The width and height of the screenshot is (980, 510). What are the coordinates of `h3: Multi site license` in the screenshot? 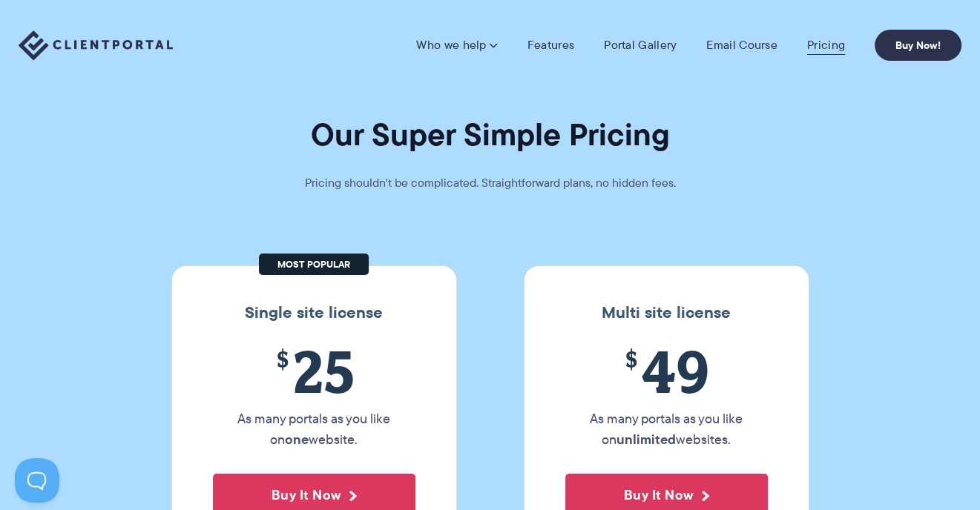 It's located at (666, 313).